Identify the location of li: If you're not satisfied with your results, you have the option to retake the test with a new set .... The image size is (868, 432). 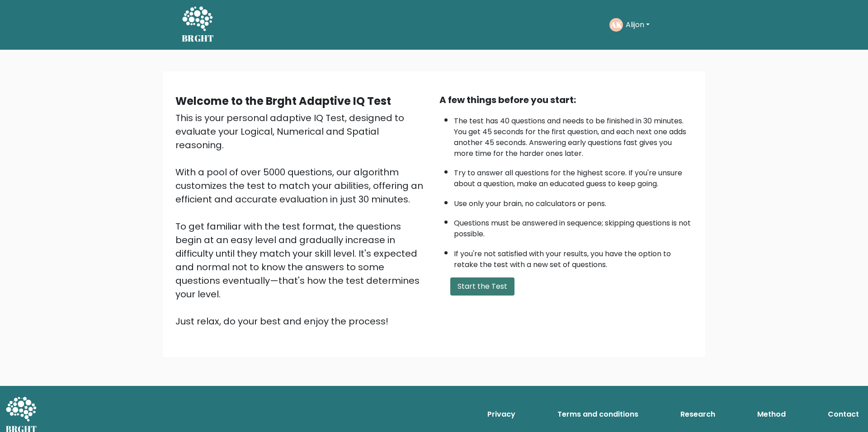
(573, 257).